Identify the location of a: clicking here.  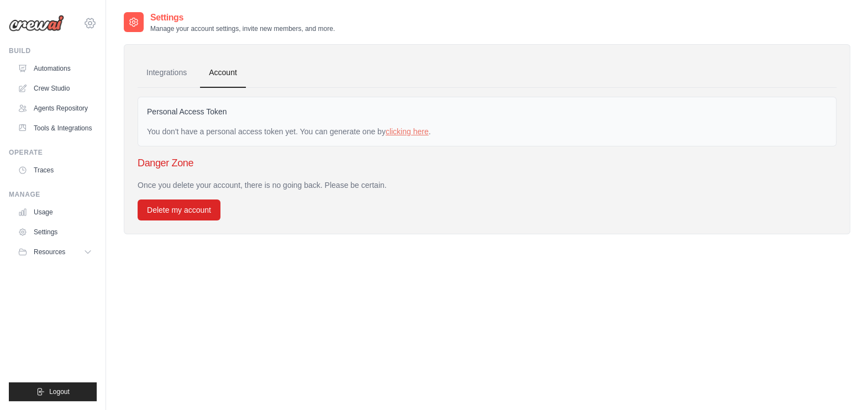
(408, 132).